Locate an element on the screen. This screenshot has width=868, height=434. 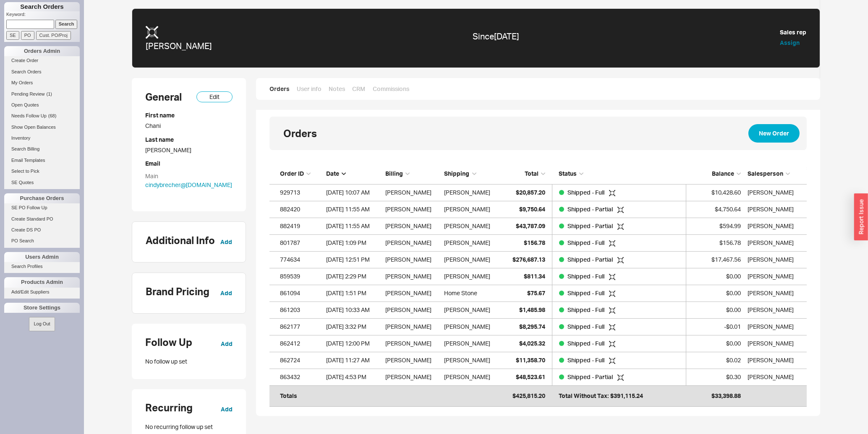
input: Cust. PO/Proj is located at coordinates (53, 35).